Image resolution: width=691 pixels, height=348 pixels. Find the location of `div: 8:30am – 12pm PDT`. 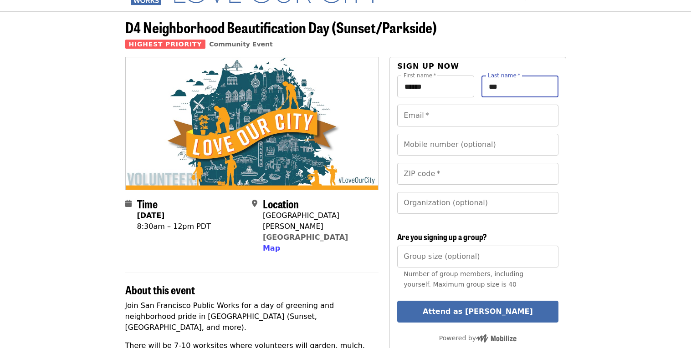

div: 8:30am – 12pm PDT is located at coordinates (174, 227).